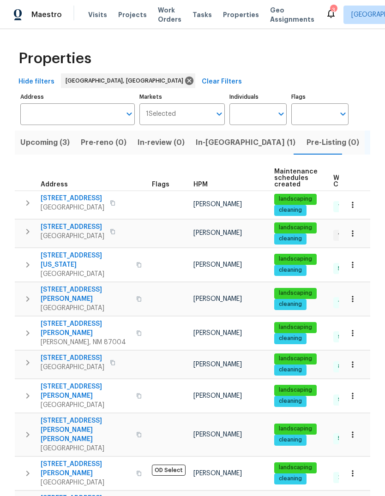  Describe the element at coordinates (97, 15) in the screenshot. I see `span: Visits` at that location.